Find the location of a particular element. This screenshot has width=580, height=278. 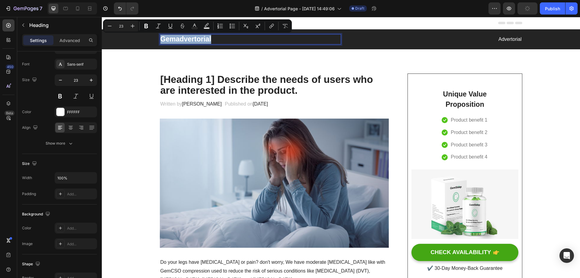

div: Align is located at coordinates (30, 127).